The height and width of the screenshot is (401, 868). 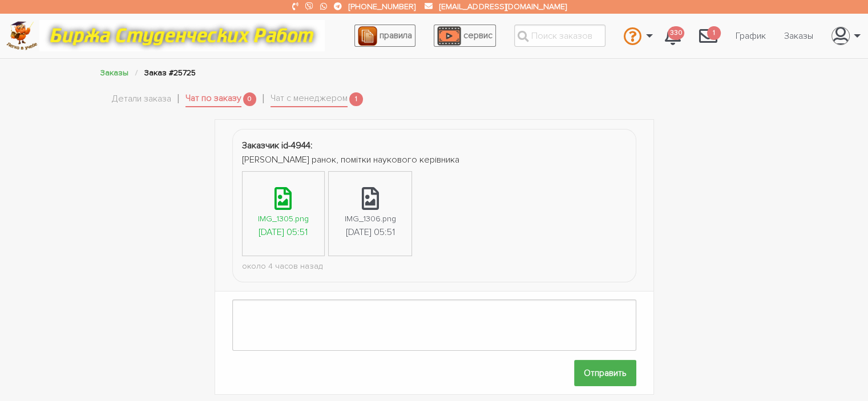 I want to click on div: около 4 часов назад, so click(x=434, y=266).